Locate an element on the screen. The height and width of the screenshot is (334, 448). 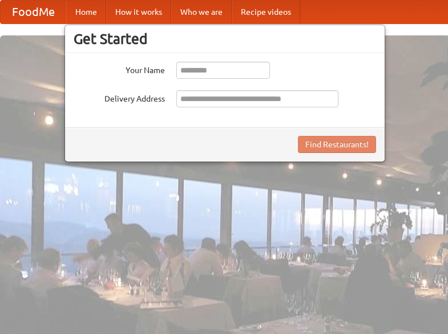
label: Your Name is located at coordinates (119, 69).